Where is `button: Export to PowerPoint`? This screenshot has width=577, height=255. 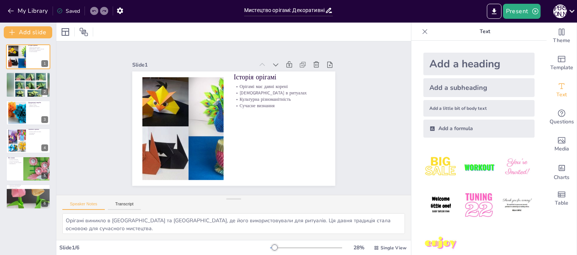 button: Export to PowerPoint is located at coordinates (494, 11).